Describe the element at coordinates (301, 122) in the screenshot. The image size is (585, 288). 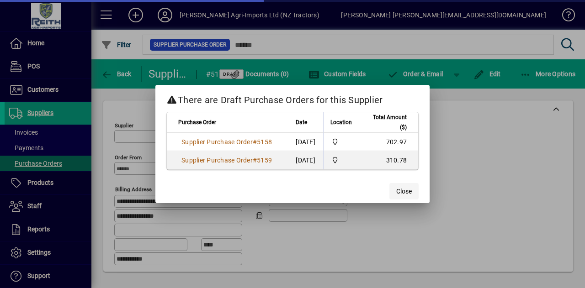
I see `span: Date` at that location.